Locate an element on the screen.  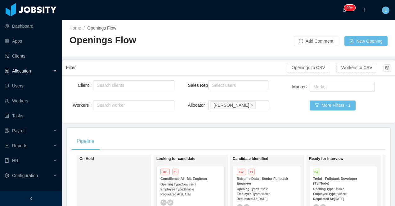
input: Sales Rep is located at coordinates (212, 85).